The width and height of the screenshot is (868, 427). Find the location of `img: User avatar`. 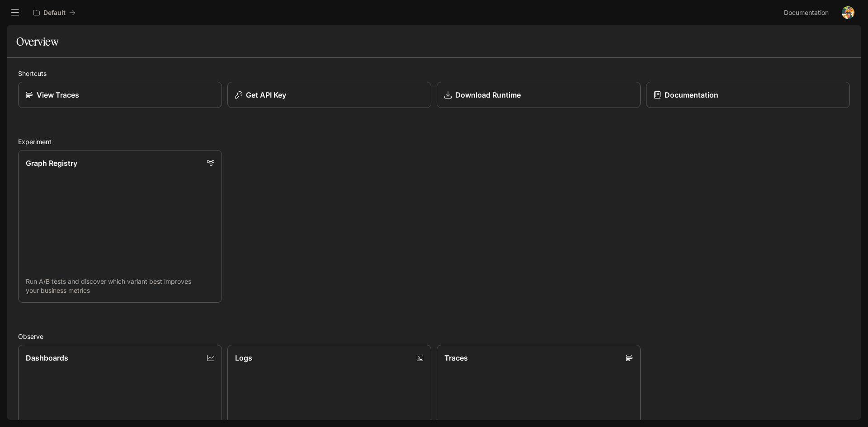

img: User avatar is located at coordinates (848, 12).